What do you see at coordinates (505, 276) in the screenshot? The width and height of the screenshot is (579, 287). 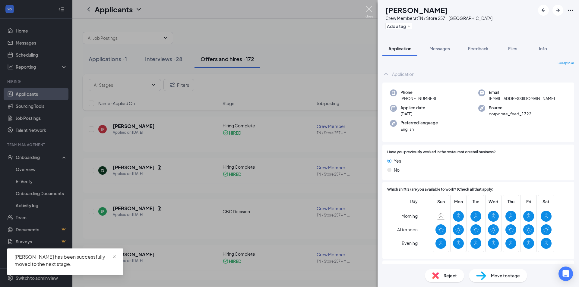 I see `span: Move to stage` at bounding box center [505, 276].